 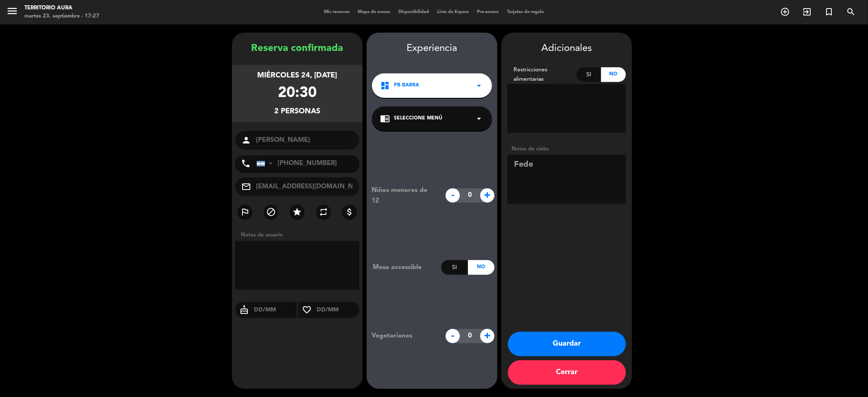 I want to click on span: PB Barra, so click(x=407, y=86).